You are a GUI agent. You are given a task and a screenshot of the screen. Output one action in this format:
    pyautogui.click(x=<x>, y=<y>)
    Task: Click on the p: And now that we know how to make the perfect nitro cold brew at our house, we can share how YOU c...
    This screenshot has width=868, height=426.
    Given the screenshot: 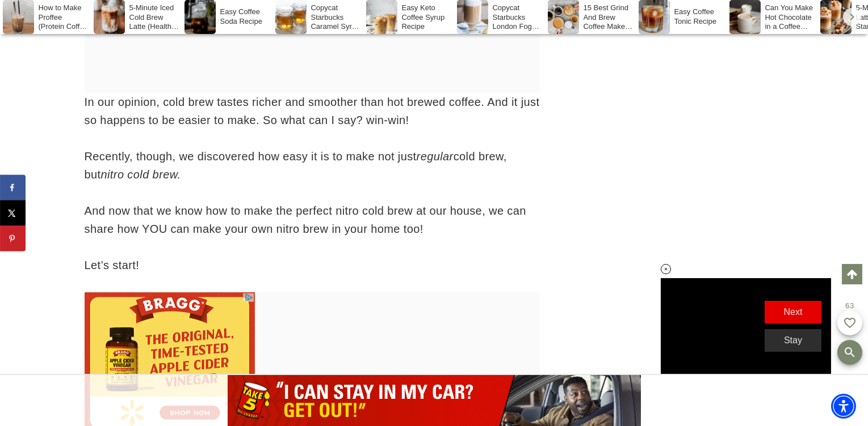 What is the action you would take?
    pyautogui.click(x=312, y=220)
    